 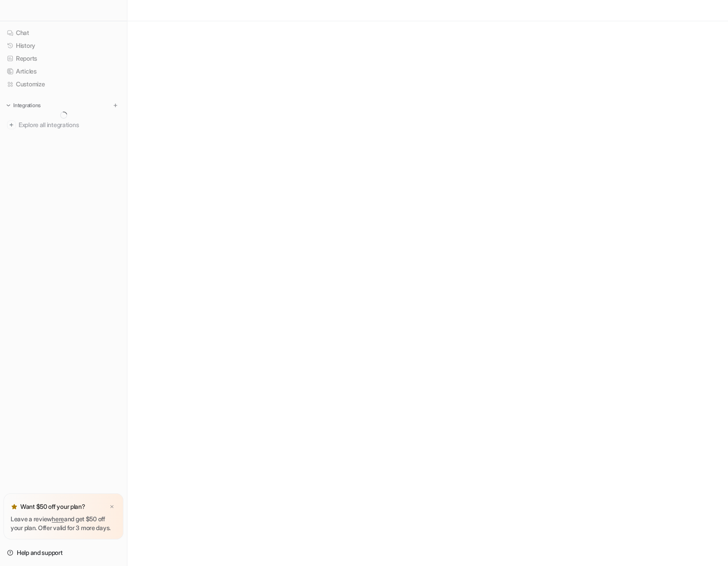 I want to click on img: expand menu, so click(x=8, y=105).